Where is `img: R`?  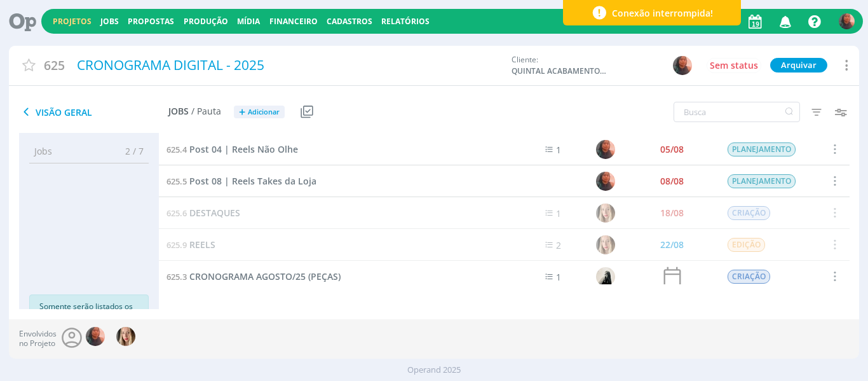
img: R is located at coordinates (605, 277).